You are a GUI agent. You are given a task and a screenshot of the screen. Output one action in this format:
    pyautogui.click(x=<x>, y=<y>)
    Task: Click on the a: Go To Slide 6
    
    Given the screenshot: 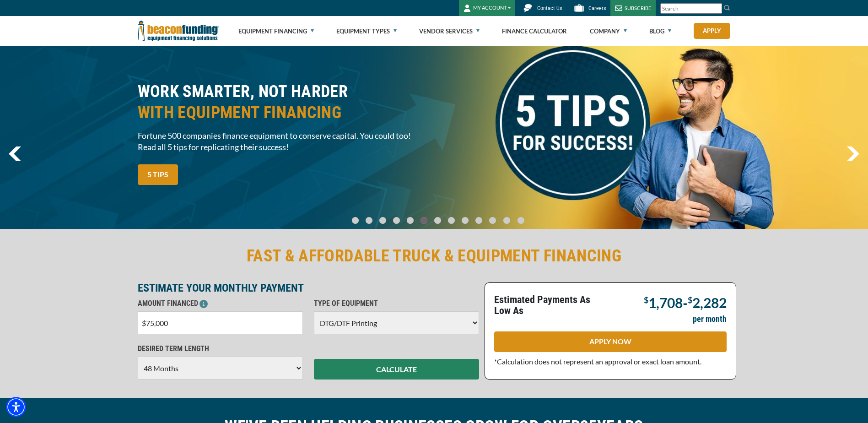 What is the action you would take?
    pyautogui.click(x=437, y=220)
    